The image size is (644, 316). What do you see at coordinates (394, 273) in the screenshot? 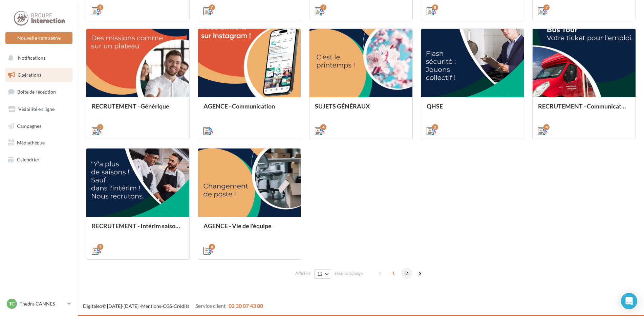
I see `span: 1` at bounding box center [394, 273].